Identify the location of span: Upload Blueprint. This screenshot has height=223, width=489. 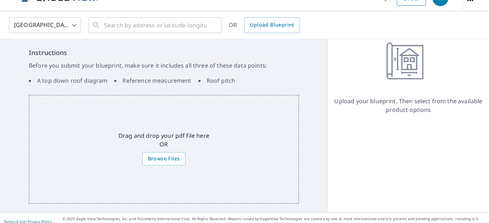
(272, 25).